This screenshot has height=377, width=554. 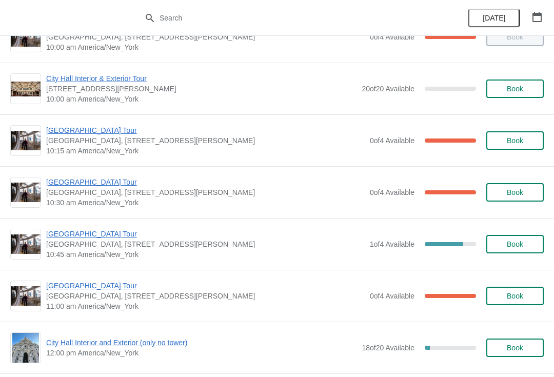 I want to click on img: City Hall Interior & Exterior Tour | 1400 John F Kennedy Boulevard, Suite 121, Philadelphia, PA, ..., so click(x=26, y=89).